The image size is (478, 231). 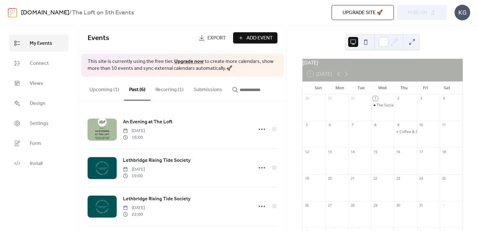 What do you see at coordinates (39, 124) in the screenshot?
I see `span: Settings` at bounding box center [39, 124].